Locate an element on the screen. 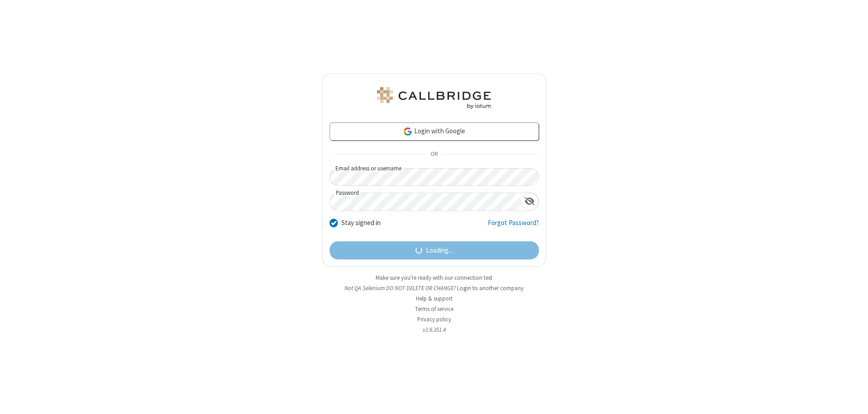  button: Loading... is located at coordinates (434, 251).